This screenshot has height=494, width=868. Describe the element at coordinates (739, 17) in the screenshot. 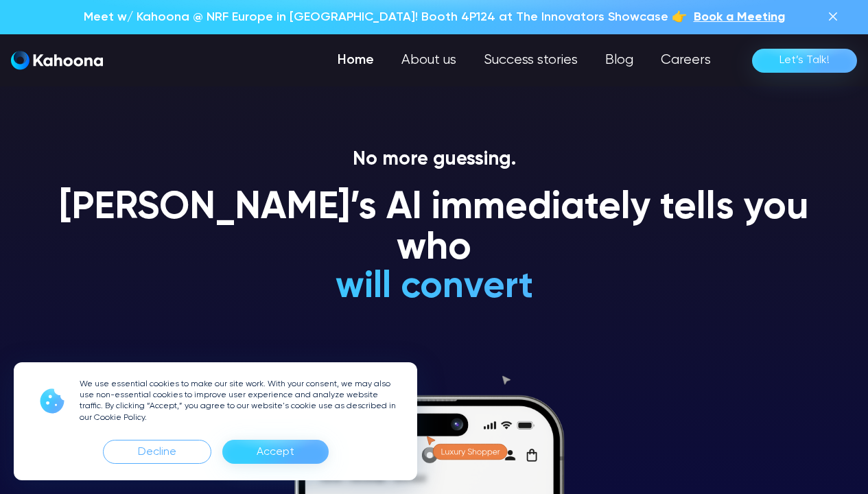

I see `a: Book a Meeting` at that location.